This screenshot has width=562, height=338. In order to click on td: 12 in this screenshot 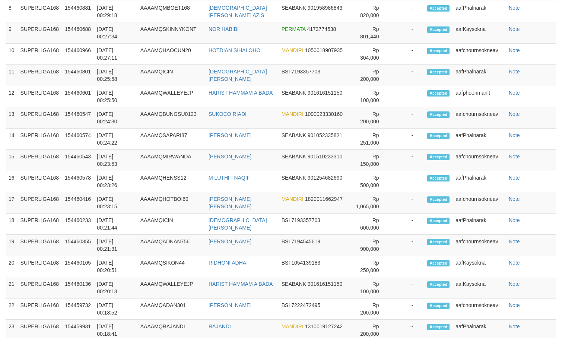, I will do `click(12, 96)`.